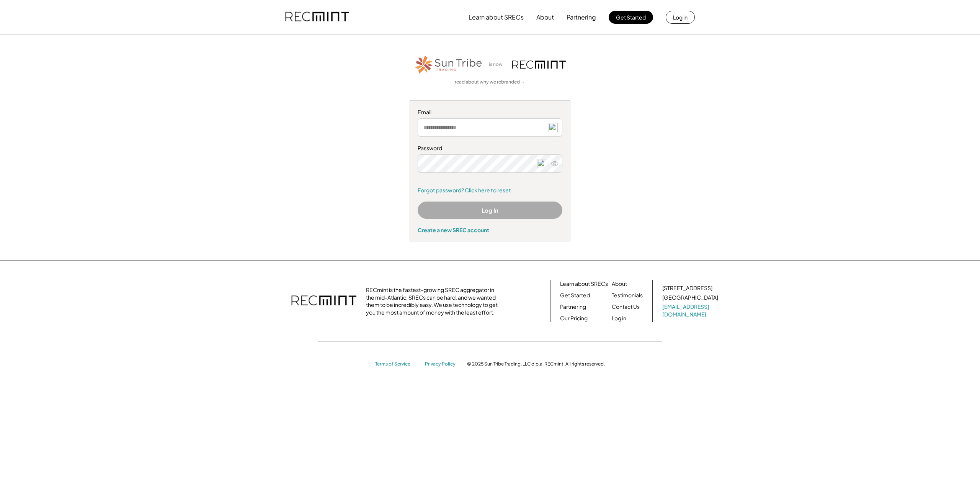 This screenshot has height=487, width=980. I want to click on div: RECmint is the fastest-growing SREC aggregator in the mid-Atlantic. SRECs can be hard, and we wan..., so click(434, 301).